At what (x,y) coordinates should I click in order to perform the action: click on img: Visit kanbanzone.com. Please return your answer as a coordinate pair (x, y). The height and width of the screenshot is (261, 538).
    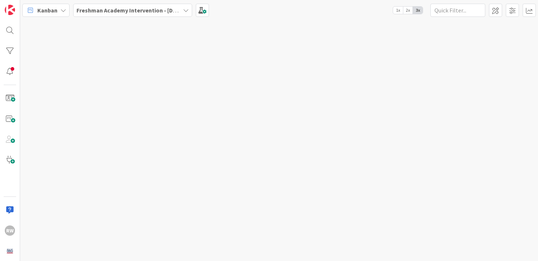
    Looking at the image, I should click on (10, 10).